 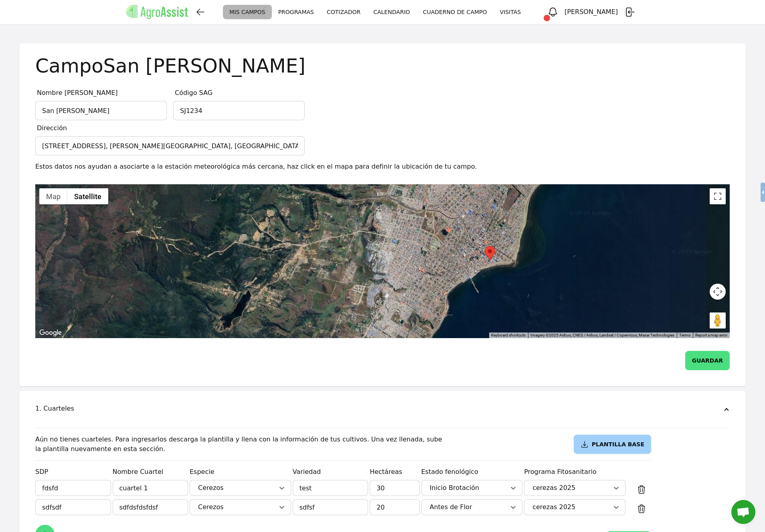 I want to click on a: Terms, so click(x=684, y=335).